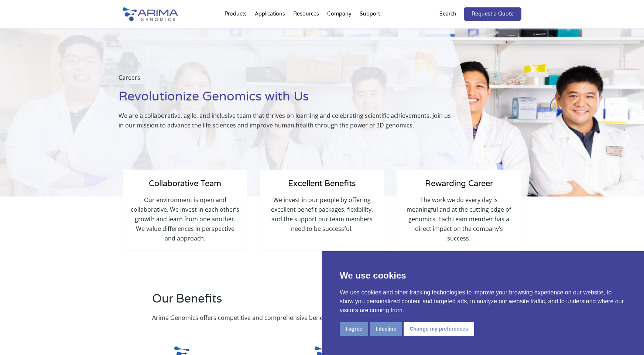  I want to click on span: Rewarding Career, so click(459, 184).